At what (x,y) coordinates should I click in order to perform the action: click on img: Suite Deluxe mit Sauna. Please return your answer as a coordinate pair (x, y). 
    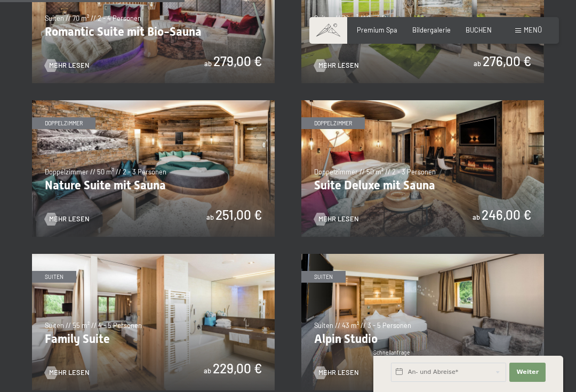
    Looking at the image, I should click on (423, 168).